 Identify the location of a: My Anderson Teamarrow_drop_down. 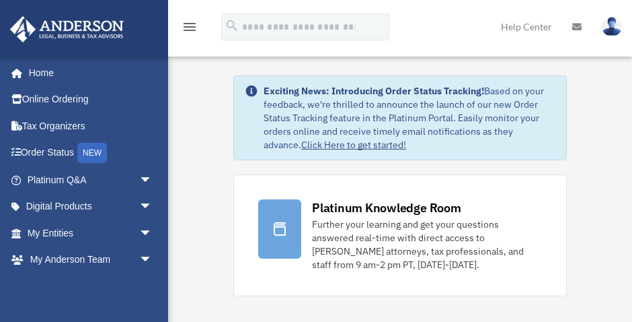
(91, 260).